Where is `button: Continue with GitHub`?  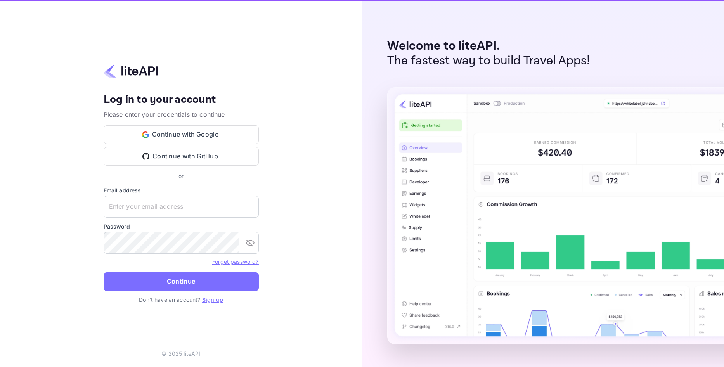
button: Continue with GitHub is located at coordinates (181, 156).